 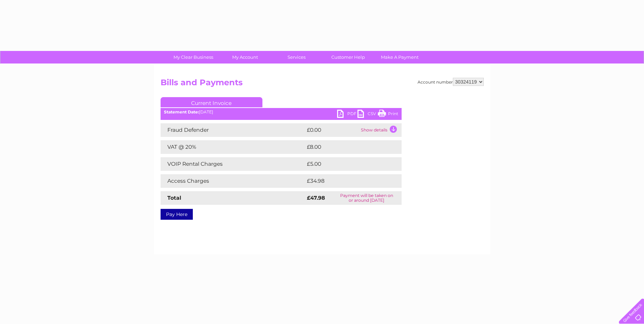 I want to click on a: My Clear Business, so click(x=193, y=57).